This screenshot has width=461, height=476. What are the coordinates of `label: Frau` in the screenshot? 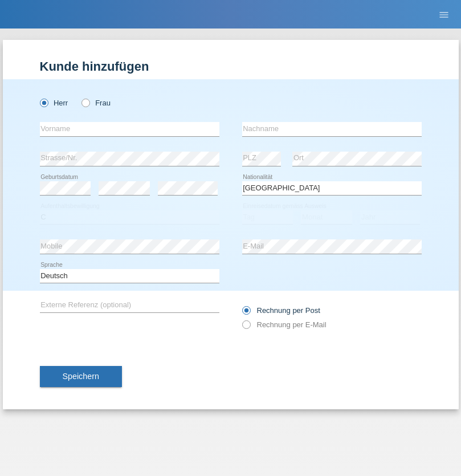 It's located at (96, 103).